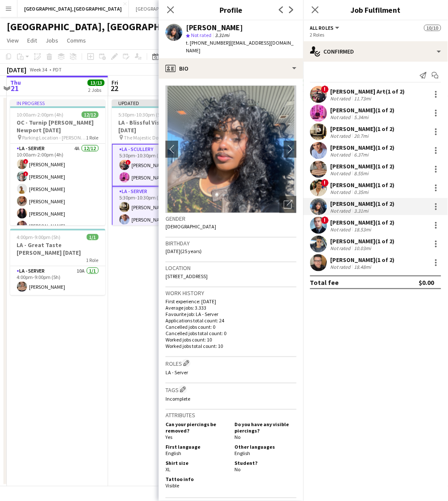 This screenshot has width=448, height=501. I want to click on div: 18.53mi, so click(362, 229).